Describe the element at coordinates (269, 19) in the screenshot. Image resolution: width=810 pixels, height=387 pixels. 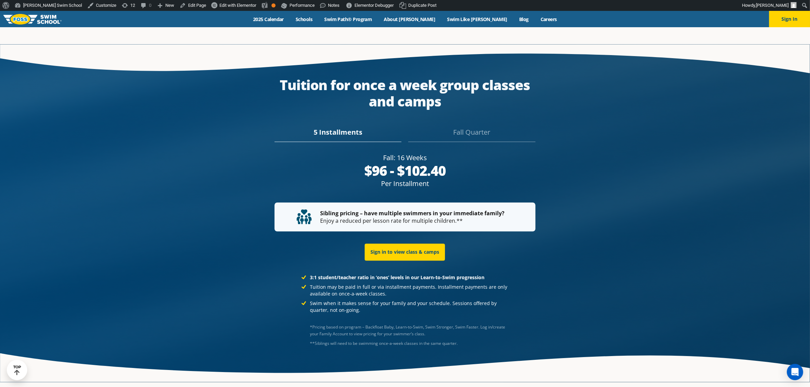
I see `a: 2025 Calendar` at that location.